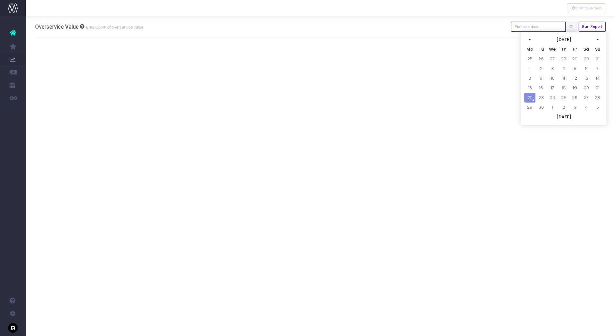 The image size is (615, 336). I want to click on th: Mo, so click(529, 49).